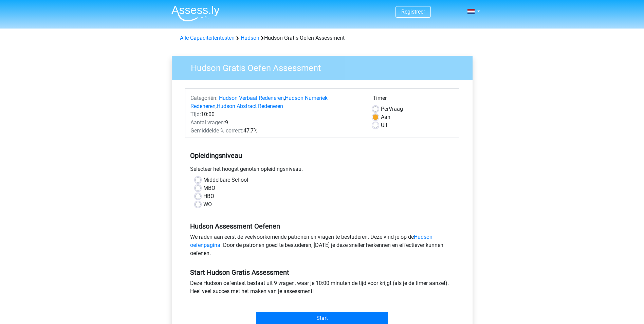  What do you see at coordinates (208, 122) in the screenshot?
I see `span: Aantal vragen:` at bounding box center [208, 122].